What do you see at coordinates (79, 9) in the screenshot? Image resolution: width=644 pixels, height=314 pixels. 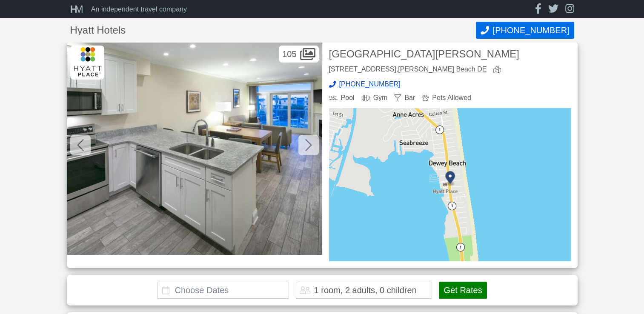 I see `a: HM` at bounding box center [79, 9].